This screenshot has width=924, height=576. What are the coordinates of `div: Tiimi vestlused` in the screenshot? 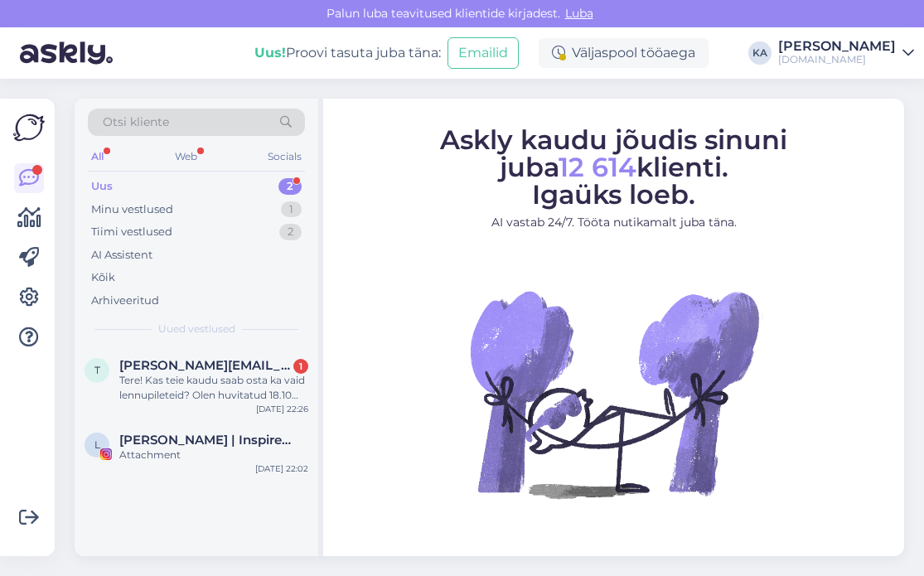 It's located at (132, 233).